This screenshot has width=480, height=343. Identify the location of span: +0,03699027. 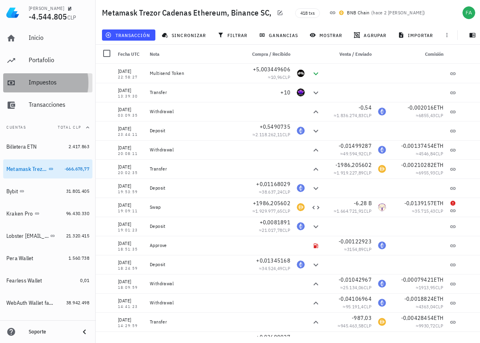
(273, 337).